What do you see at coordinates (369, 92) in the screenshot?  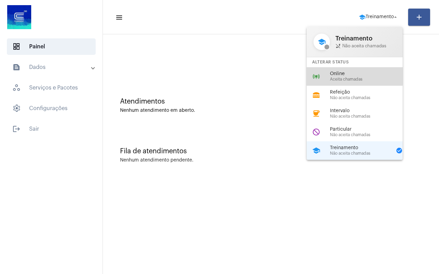 I see `span: Refeição` at bounding box center [369, 92].